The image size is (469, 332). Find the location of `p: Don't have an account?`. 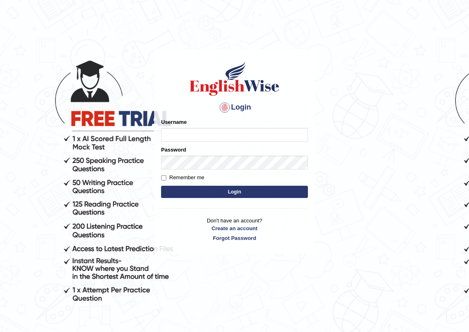

p: Don't have an account? is located at coordinates (234, 229).